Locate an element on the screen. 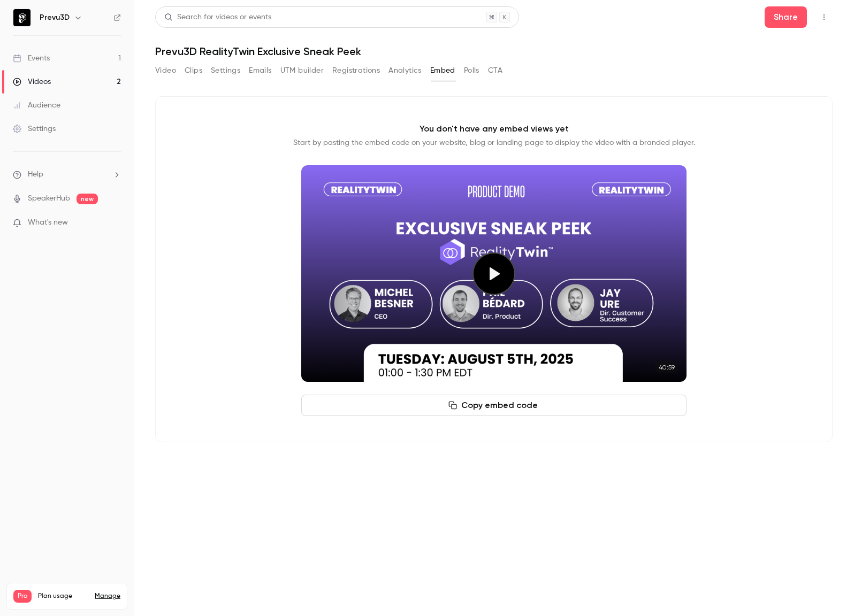  span: new is located at coordinates (87, 199).